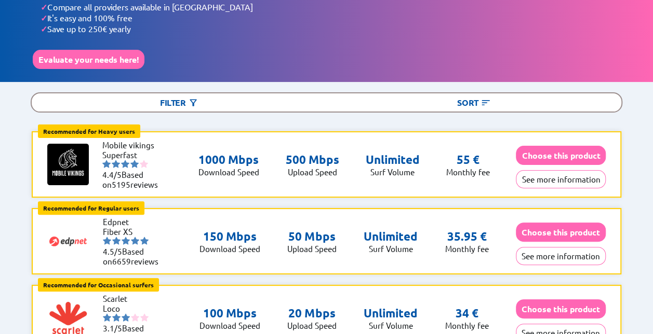 This screenshot has width=653, height=334. Describe the element at coordinates (134, 299) in the screenshot. I see `li: Scarlet` at that location.